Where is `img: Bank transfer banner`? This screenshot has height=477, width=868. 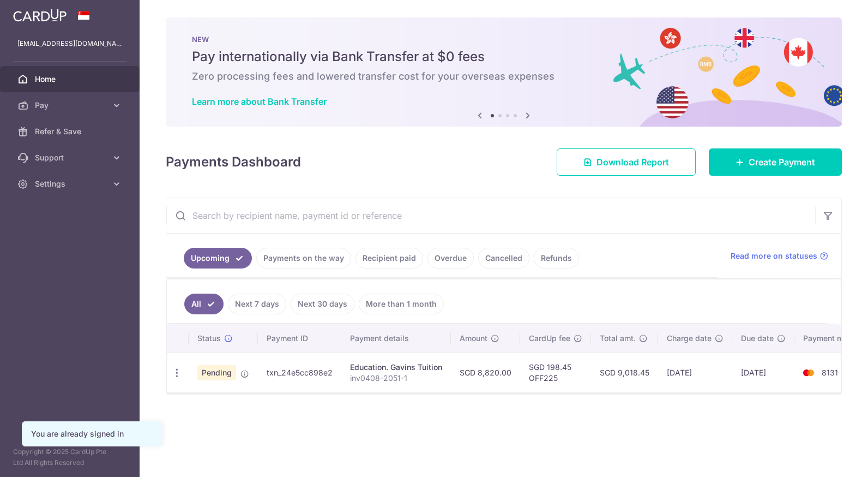 img: Bank transfer banner is located at coordinates (503, 72).